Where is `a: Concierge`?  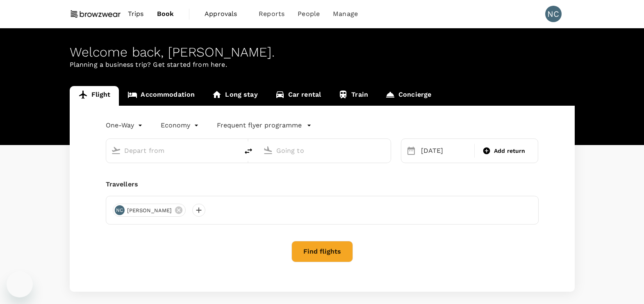
a: Concierge is located at coordinates (408, 96).